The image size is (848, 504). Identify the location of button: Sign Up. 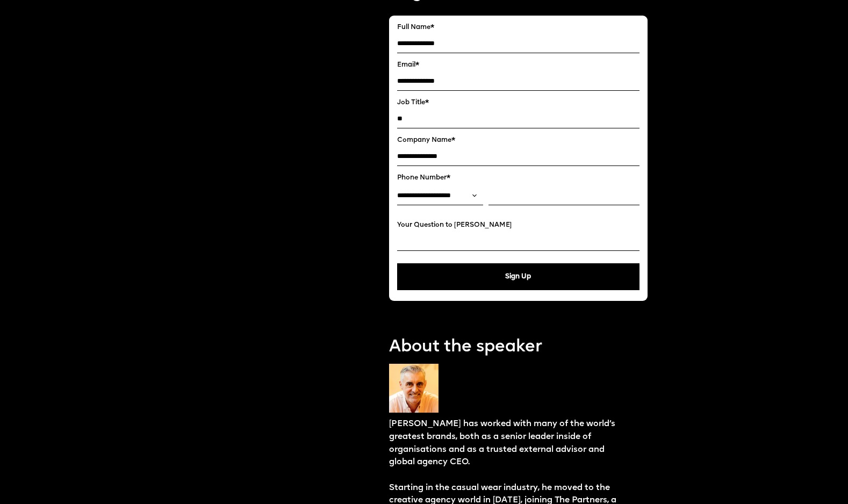
(518, 277).